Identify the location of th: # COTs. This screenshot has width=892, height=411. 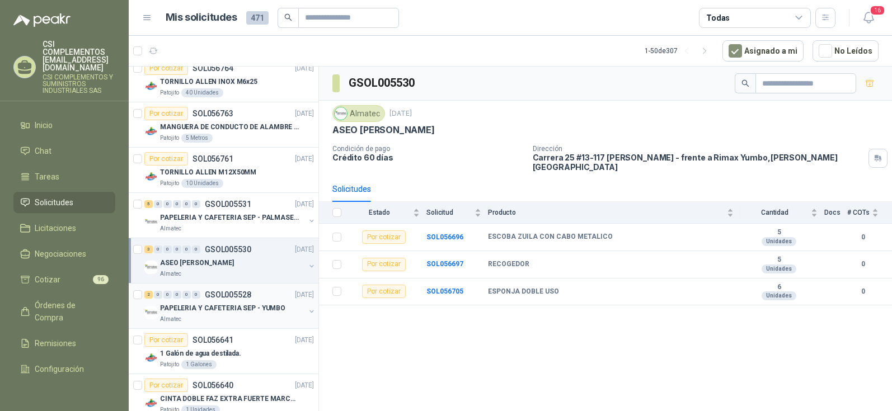
(870, 213).